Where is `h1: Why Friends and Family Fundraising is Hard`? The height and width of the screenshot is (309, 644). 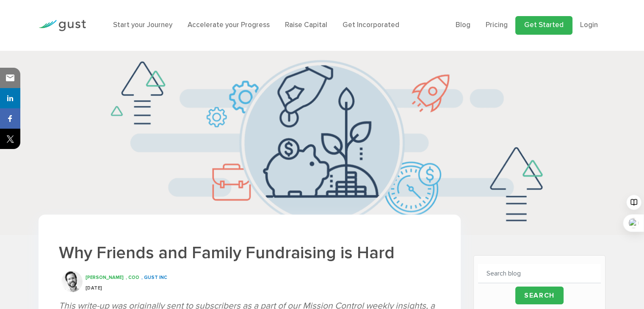
h1: Why Friends and Family Fundraising is Hard is located at coordinates (249, 253).